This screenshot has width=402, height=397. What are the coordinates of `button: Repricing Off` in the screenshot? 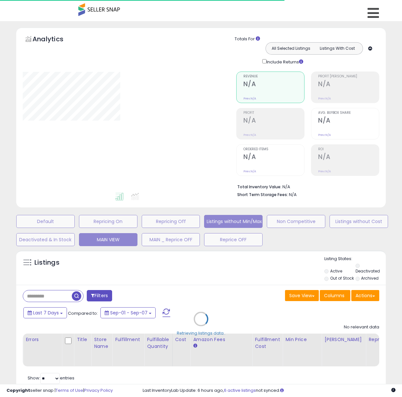 It's located at (171, 221).